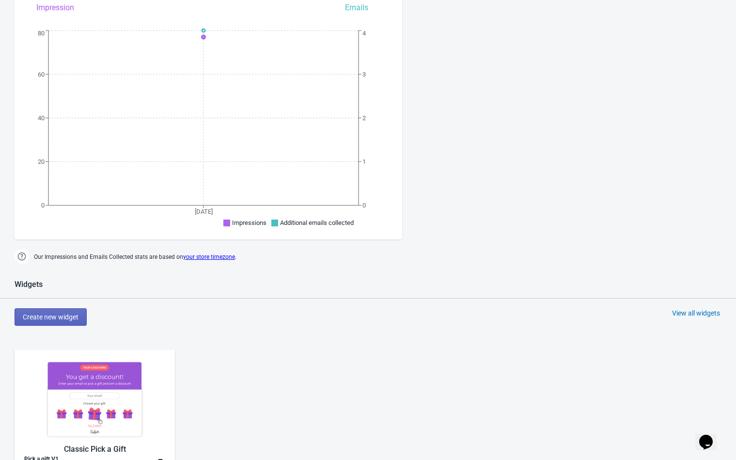  What do you see at coordinates (95, 399) in the screenshot?
I see `img: gift_game.jpg` at bounding box center [95, 399].